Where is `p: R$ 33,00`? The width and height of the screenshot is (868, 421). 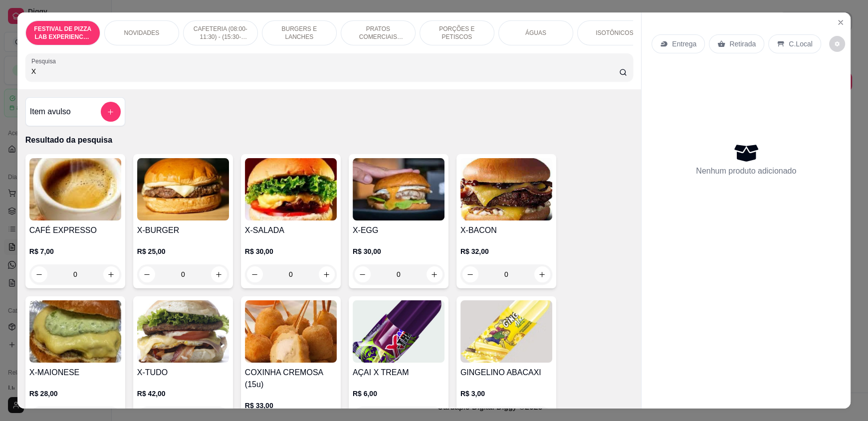
p: R$ 33,00 is located at coordinates (291, 406).